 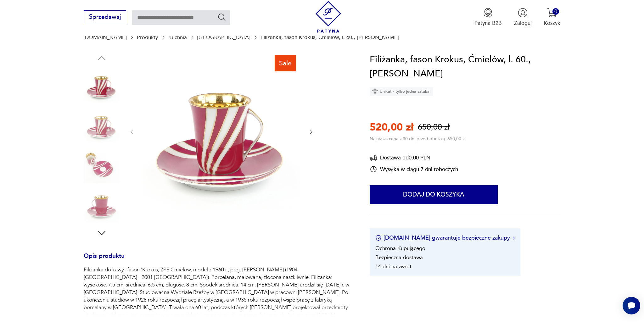 What do you see at coordinates (417, 138) in the screenshot?
I see `p: Najniższa cena z 30 dni przed obniżką: 650,00 zł` at bounding box center [417, 138].